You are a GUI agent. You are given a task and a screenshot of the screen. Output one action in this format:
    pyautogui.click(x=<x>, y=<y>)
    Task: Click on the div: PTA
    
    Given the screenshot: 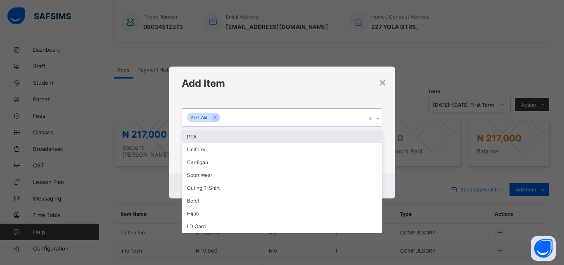 What is the action you would take?
    pyautogui.click(x=282, y=136)
    